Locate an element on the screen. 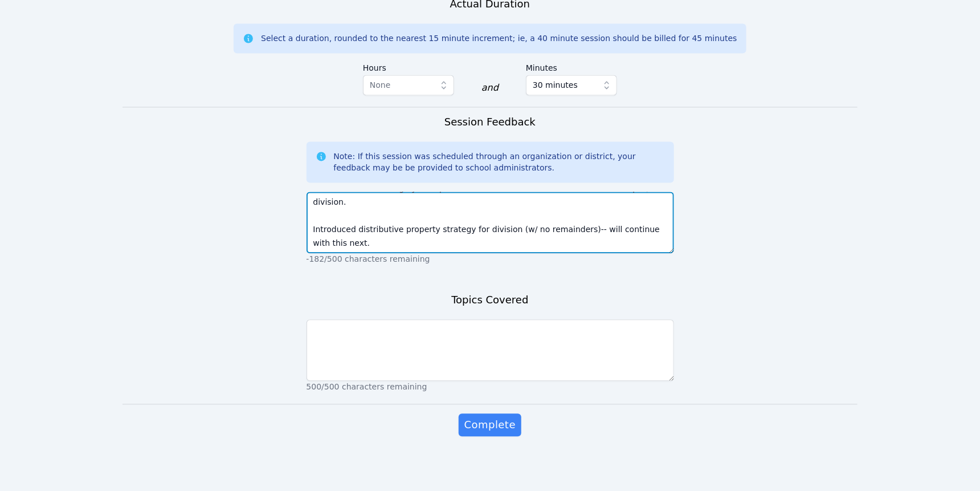  span: None is located at coordinates (381, 85).